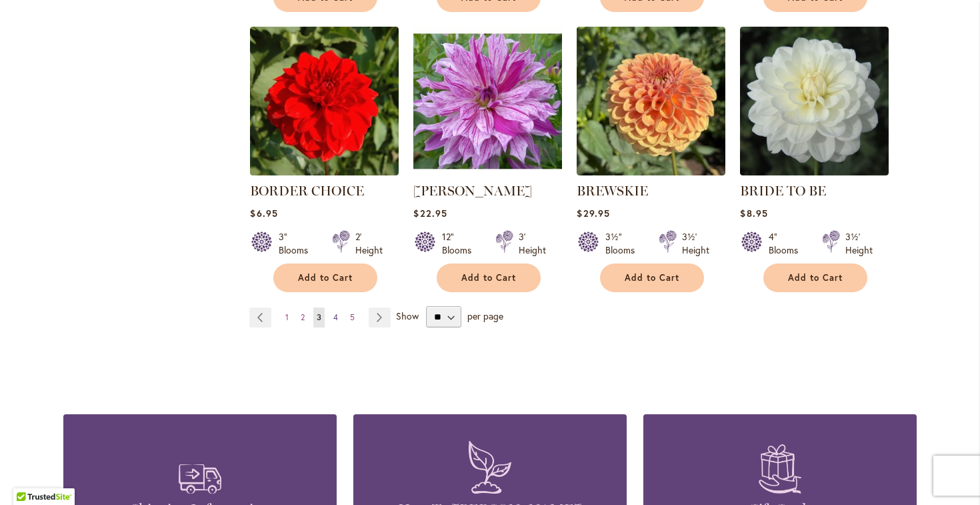  What do you see at coordinates (487, 172) in the screenshot?
I see `a: Brandon Michael` at bounding box center [487, 172].